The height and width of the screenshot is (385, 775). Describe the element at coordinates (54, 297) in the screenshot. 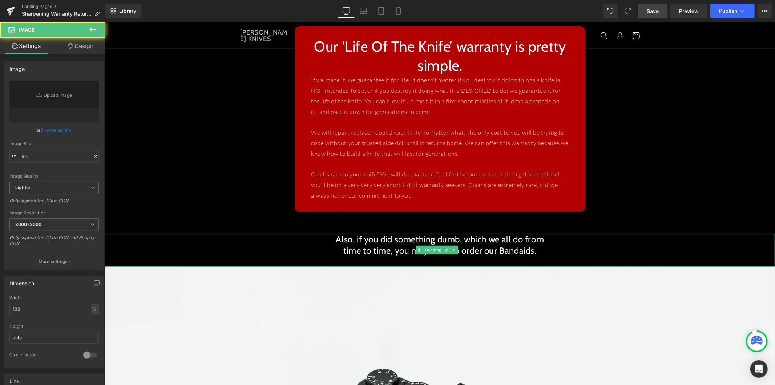

I see `div: Width` at that location.